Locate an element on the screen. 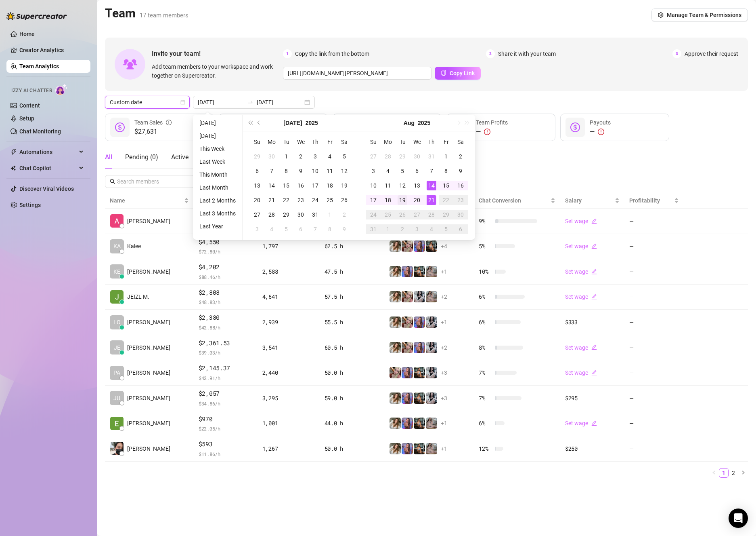 The image size is (756, 536). div: 1 is located at coordinates (330, 215).